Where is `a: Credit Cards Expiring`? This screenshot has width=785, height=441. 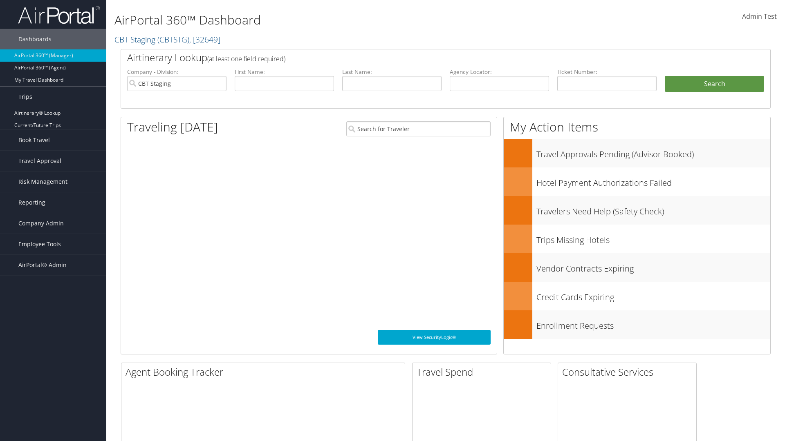 a: Credit Cards Expiring is located at coordinates (637, 296).